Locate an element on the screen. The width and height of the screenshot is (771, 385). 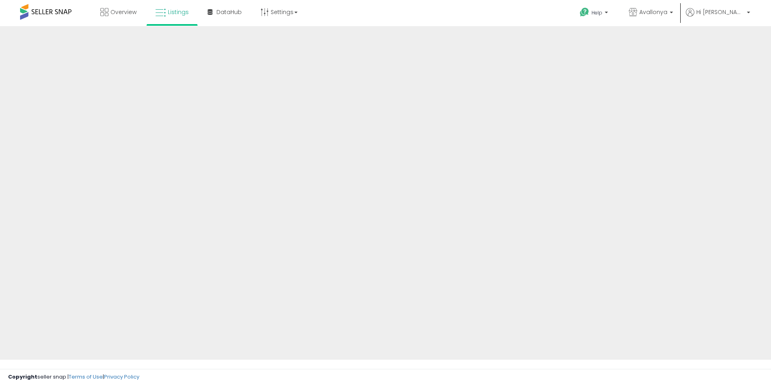
i: Get Help is located at coordinates (584, 12).